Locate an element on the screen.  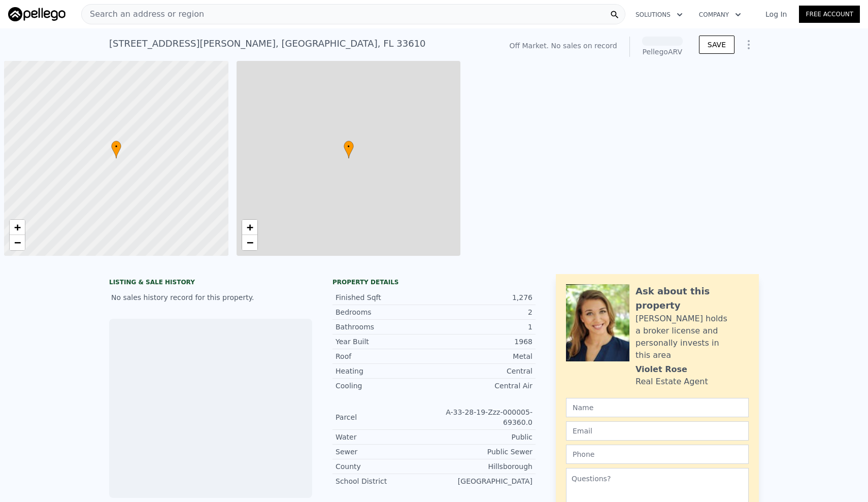
div: Water is located at coordinates (385, 437).